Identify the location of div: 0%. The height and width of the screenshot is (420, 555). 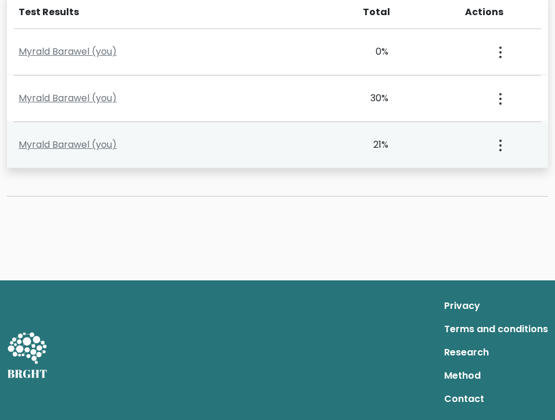
(358, 52).